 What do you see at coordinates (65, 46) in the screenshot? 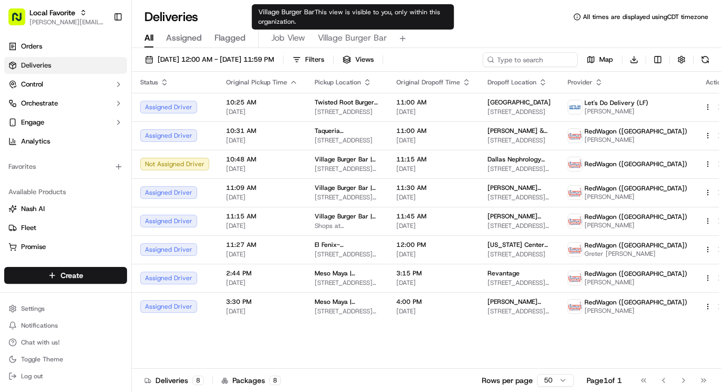
I see `a: Orders` at bounding box center [65, 46].